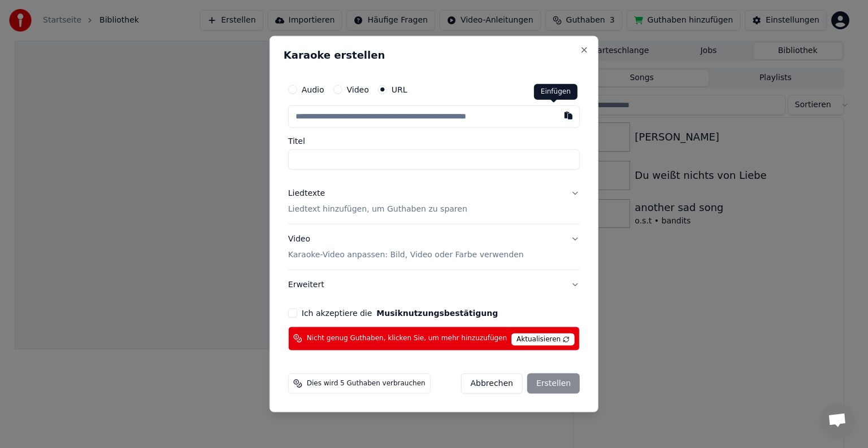 The width and height of the screenshot is (868, 448). What do you see at coordinates (406, 339) in the screenshot?
I see `span: Nicht genug Guthaben, klicken Sie, um mehr hinzuzufügen` at bounding box center [406, 339].